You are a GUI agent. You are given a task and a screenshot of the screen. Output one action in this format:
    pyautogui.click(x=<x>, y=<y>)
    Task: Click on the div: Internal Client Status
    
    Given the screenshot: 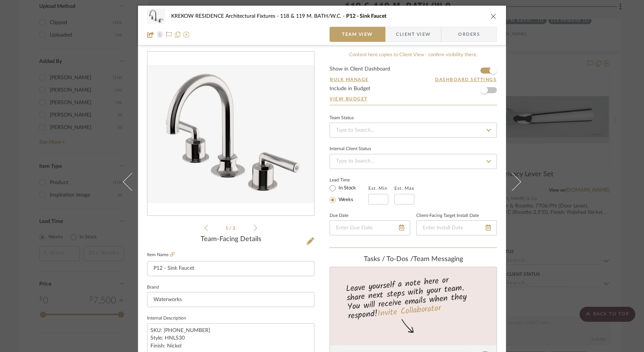 What is the action you would take?
    pyautogui.click(x=350, y=149)
    